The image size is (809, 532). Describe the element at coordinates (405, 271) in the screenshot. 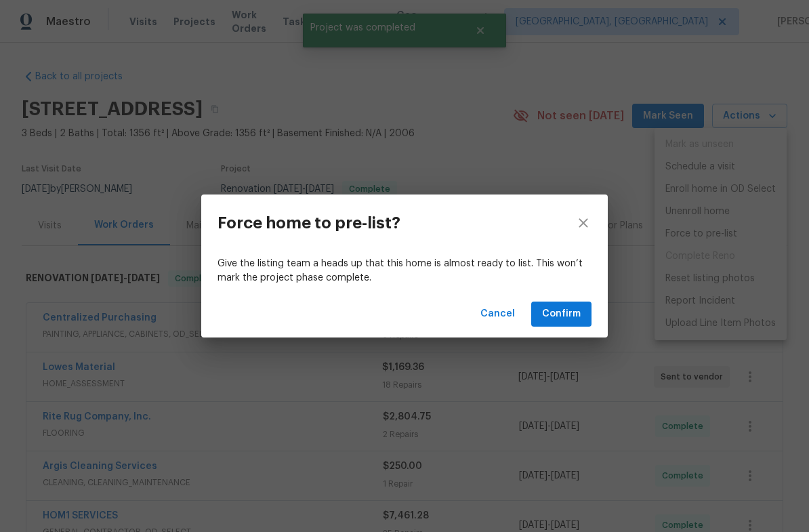

I see `p: Give the listing team a heads up that this home is almost ready to list. This won’t mark the proj...` at that location.